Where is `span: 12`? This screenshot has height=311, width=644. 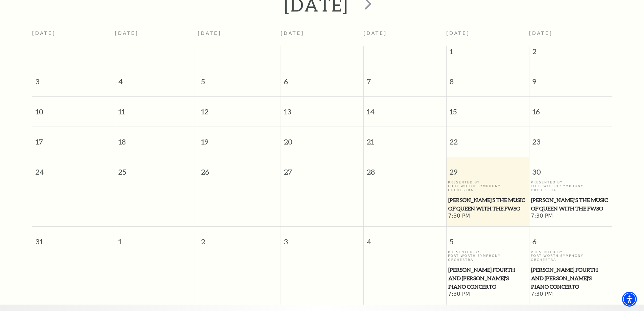 span: 12 is located at coordinates (239, 108).